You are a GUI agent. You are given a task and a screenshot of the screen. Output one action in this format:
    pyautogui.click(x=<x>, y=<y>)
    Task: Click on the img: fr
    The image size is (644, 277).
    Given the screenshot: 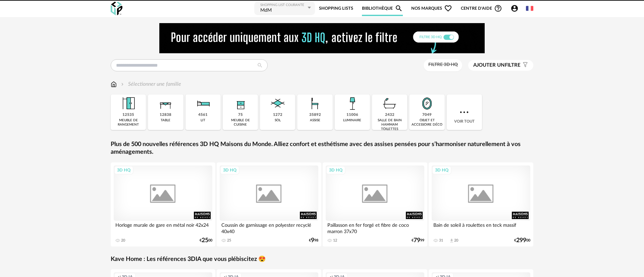 What is the action you would take?
    pyautogui.click(x=530, y=8)
    